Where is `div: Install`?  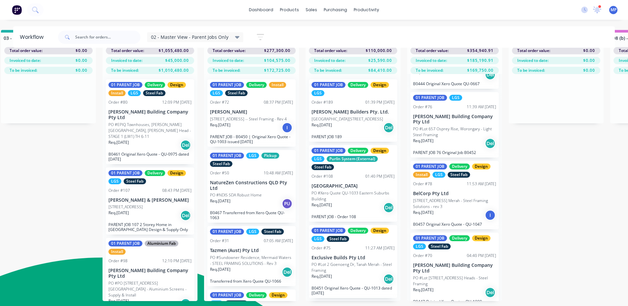
div: Install is located at coordinates (117, 93).